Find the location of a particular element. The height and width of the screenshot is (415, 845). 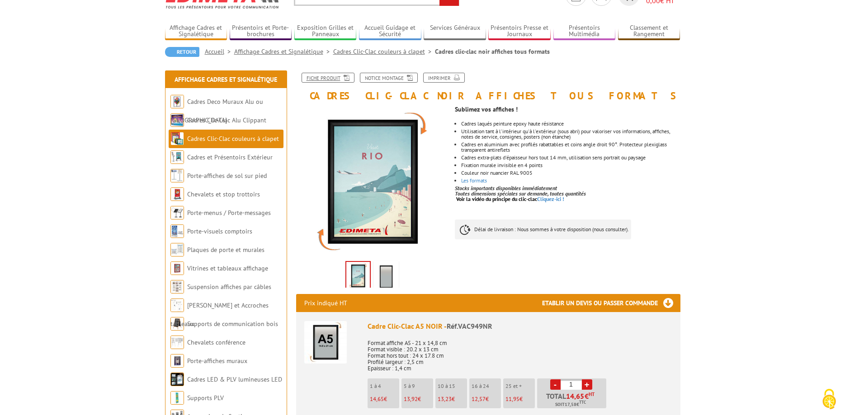

p: 5 à 9 is located at coordinates (418, 386).